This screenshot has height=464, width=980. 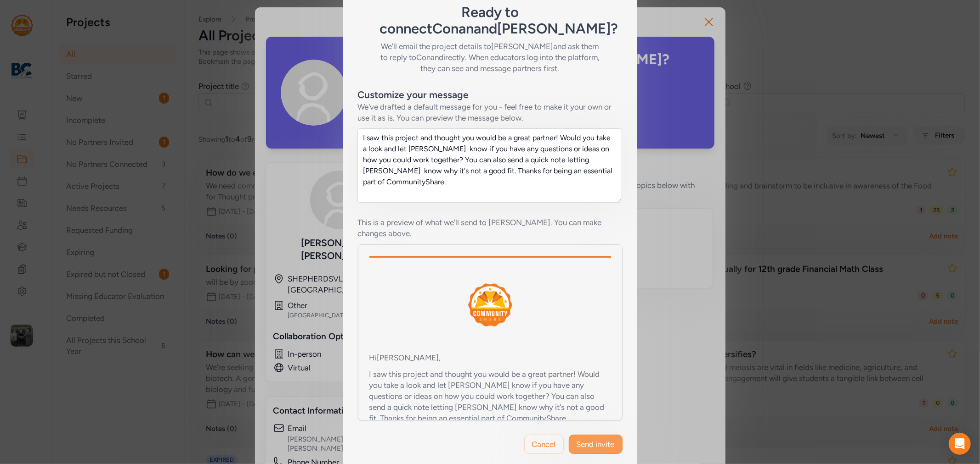 What do you see at coordinates (595, 445) in the screenshot?
I see `span: Send invite` at bounding box center [595, 445].